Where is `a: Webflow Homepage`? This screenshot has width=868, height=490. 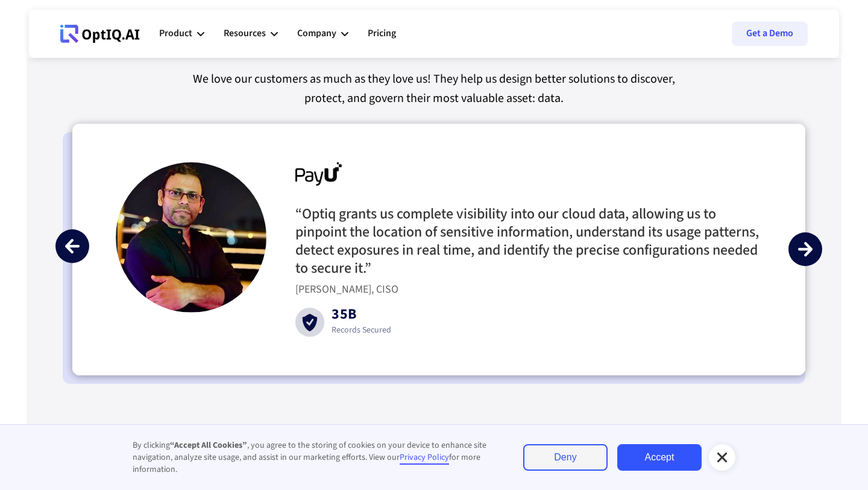
a: Webflow Homepage is located at coordinates (100, 34).